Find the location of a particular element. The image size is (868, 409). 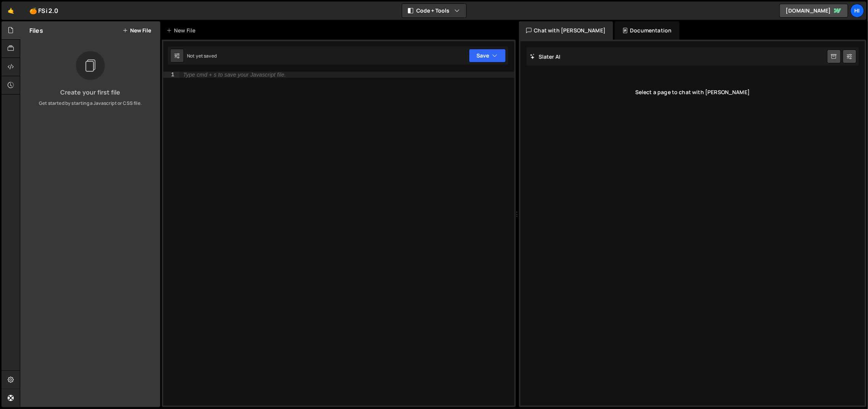

div: 1 is located at coordinates (171, 75).